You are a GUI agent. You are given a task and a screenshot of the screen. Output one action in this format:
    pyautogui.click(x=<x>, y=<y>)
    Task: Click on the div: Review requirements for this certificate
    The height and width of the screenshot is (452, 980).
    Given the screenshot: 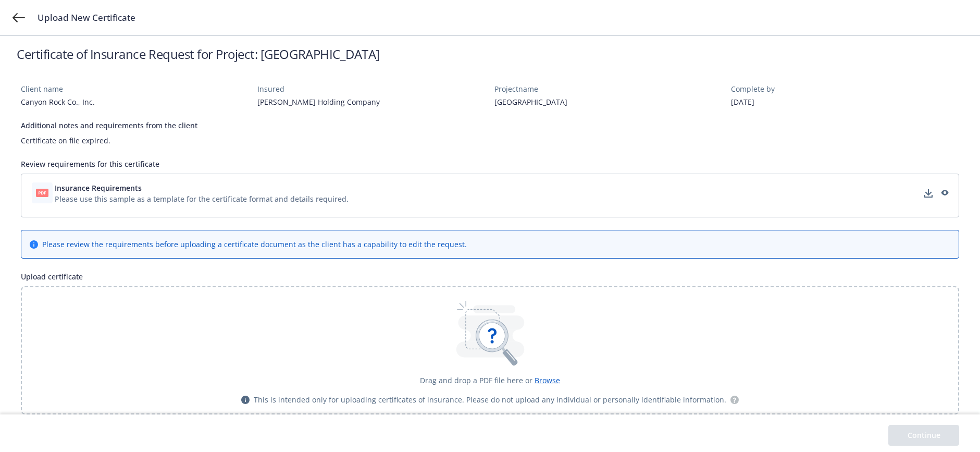 What is the action you would take?
    pyautogui.click(x=489, y=164)
    